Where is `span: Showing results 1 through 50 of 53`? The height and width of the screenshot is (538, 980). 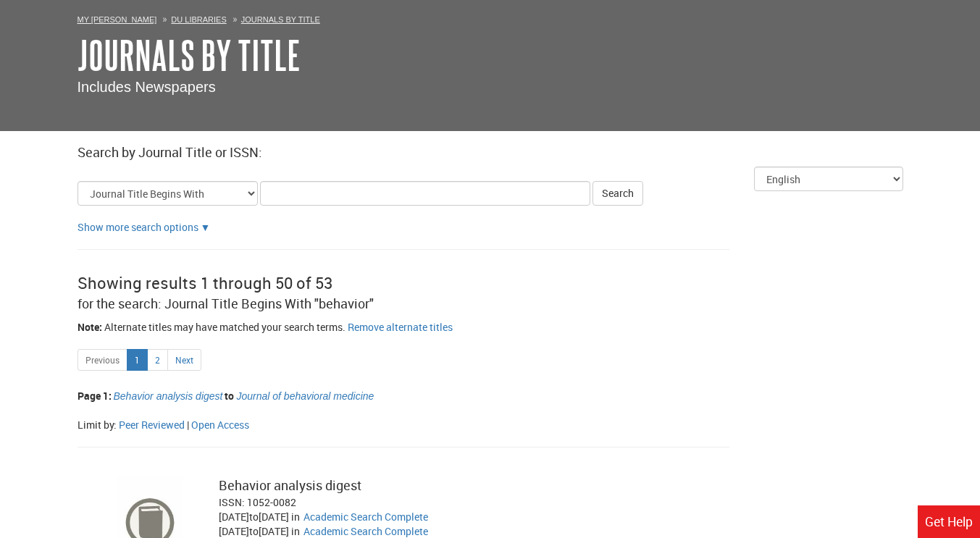
span: Showing results 1 through 50 of 53 is located at coordinates (205, 282).